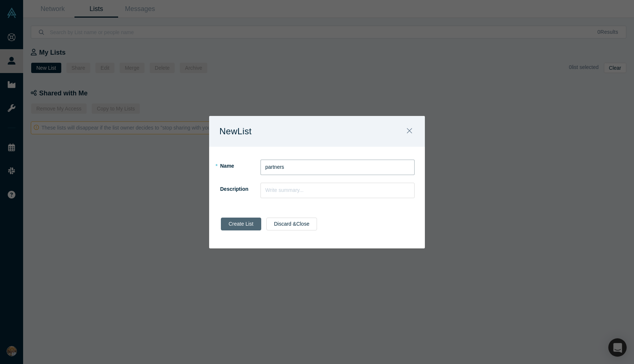 This screenshot has height=364, width=634. What do you see at coordinates (240, 189) in the screenshot?
I see `label: Description` at bounding box center [240, 189].